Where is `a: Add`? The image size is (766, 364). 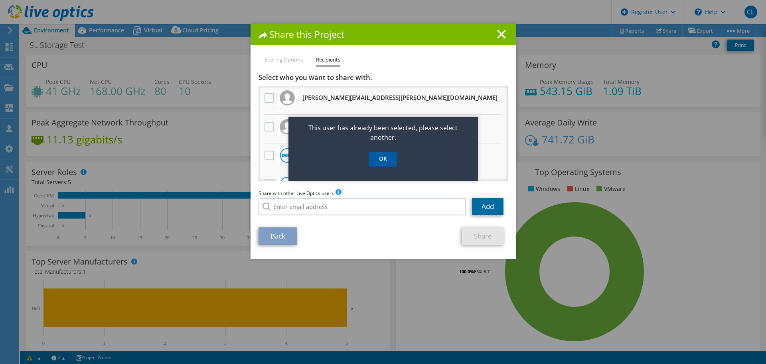 a: Add is located at coordinates (488, 206).